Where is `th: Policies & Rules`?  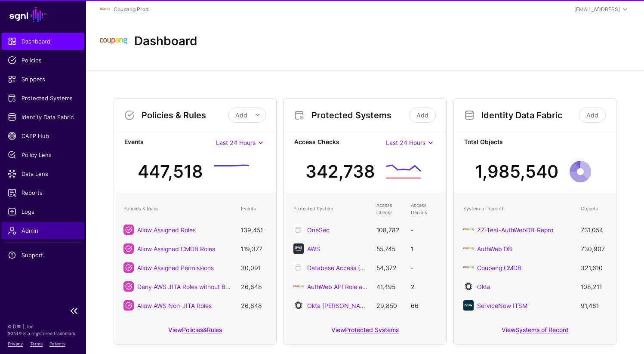
th: Policies & Rules is located at coordinates (178, 209).